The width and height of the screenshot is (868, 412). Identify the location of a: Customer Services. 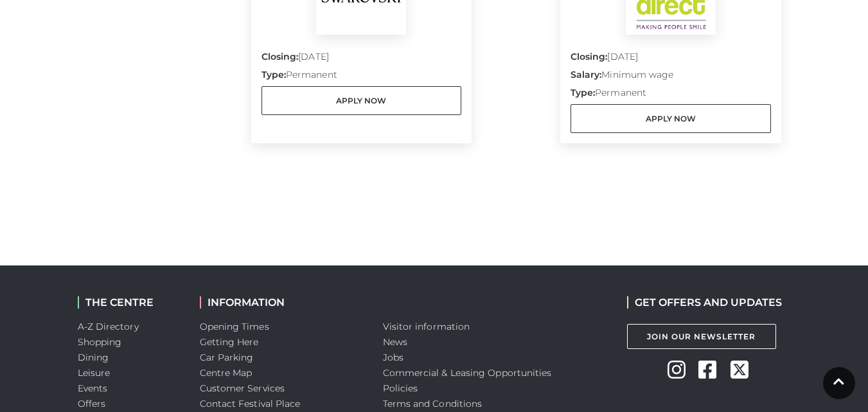
(242, 388).